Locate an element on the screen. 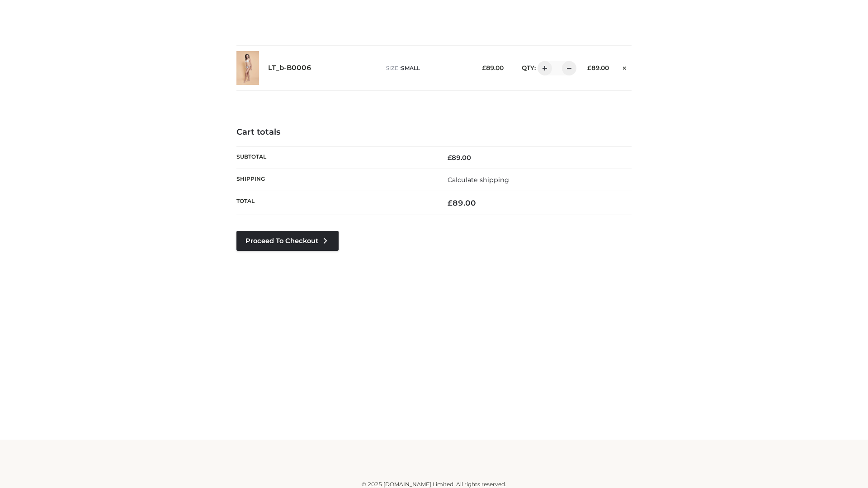  h4: Cart totals is located at coordinates (434, 132).